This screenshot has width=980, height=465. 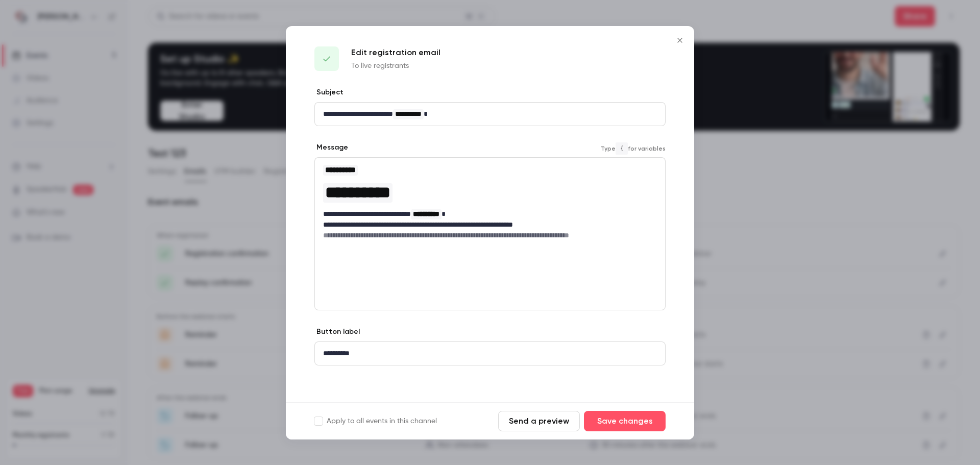 What do you see at coordinates (539, 421) in the screenshot?
I see `button: Send a preview` at bounding box center [539, 421].